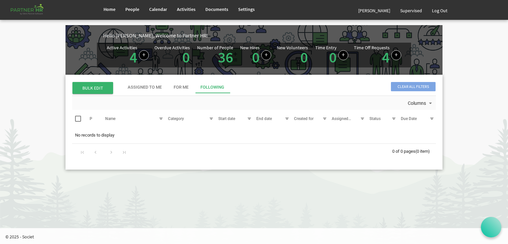 This screenshot has width=508, height=244. What do you see at coordinates (158, 9) in the screenshot?
I see `span: Calendar` at bounding box center [158, 9].